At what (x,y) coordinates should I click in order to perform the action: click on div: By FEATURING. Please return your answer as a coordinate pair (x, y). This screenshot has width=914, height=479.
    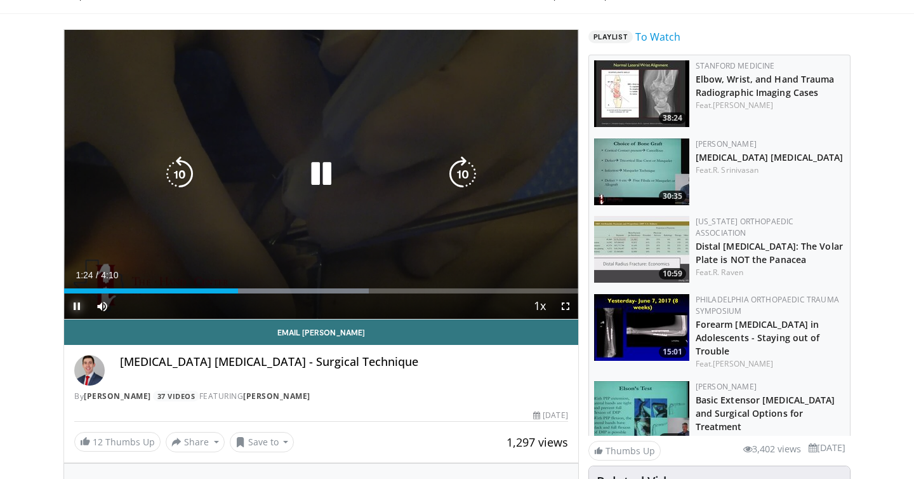
    Looking at the image, I should click on (321, 396).